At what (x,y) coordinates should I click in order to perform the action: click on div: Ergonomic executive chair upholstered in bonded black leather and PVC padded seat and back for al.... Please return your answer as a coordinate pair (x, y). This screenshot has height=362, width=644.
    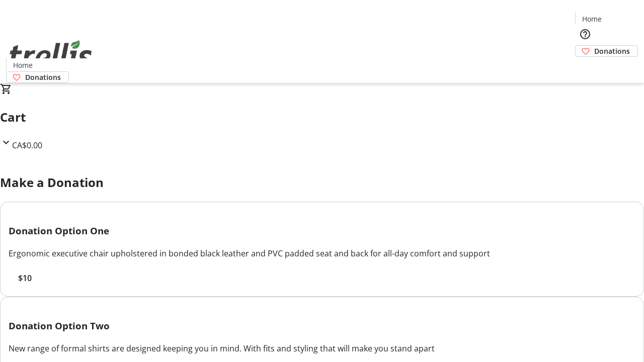
    Looking at the image, I should click on (322, 253).